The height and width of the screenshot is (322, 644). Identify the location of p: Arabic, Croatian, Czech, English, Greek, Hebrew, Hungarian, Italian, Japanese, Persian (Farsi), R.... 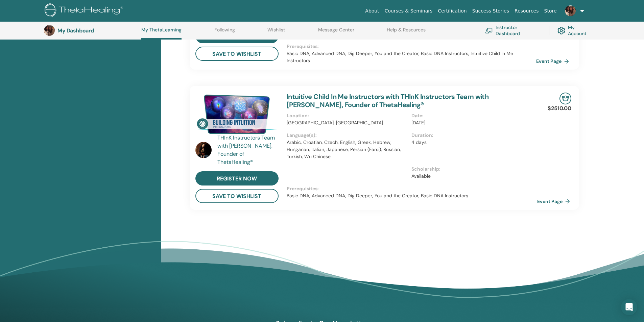
(347, 149).